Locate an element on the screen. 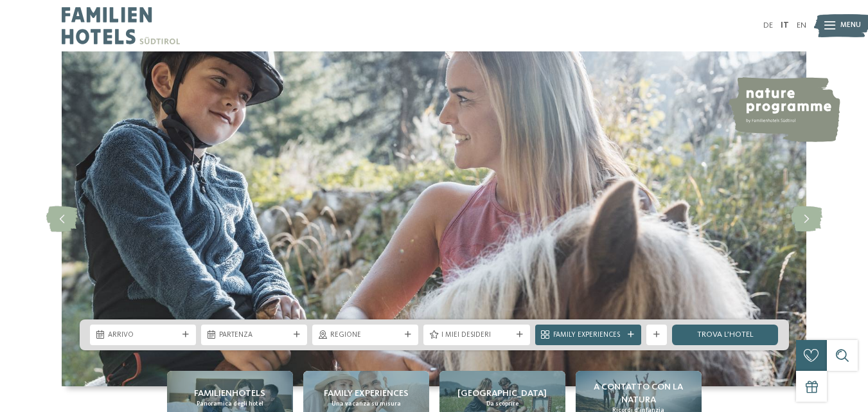  a: EN is located at coordinates (801, 25).